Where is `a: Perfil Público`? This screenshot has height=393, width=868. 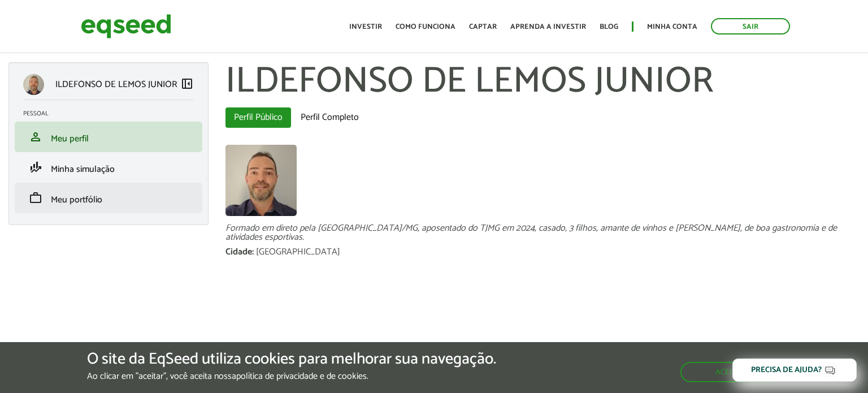 a: Perfil Público is located at coordinates (258, 118).